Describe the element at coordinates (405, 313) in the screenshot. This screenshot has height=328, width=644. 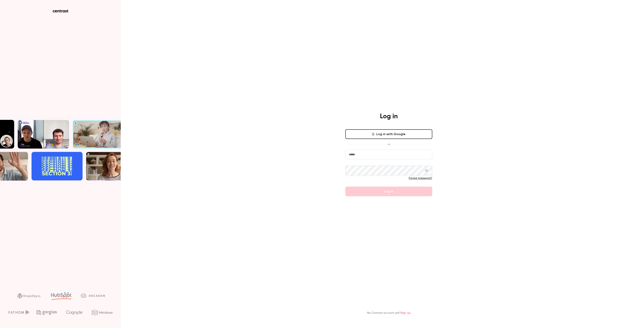
I see `a: Sign up` at that location.